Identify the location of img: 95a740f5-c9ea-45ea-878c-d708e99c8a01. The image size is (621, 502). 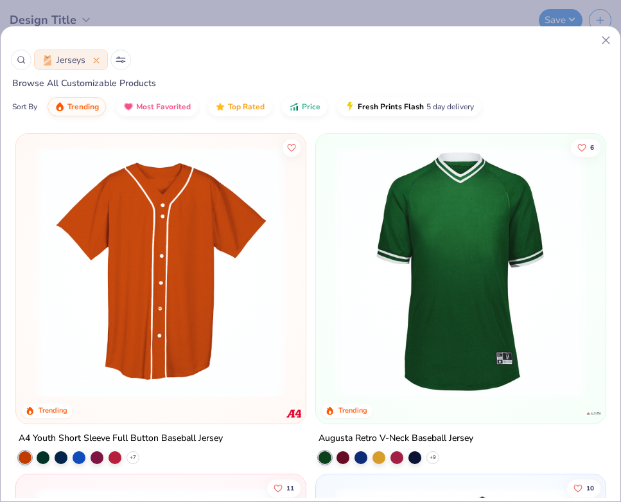
(424, 272).